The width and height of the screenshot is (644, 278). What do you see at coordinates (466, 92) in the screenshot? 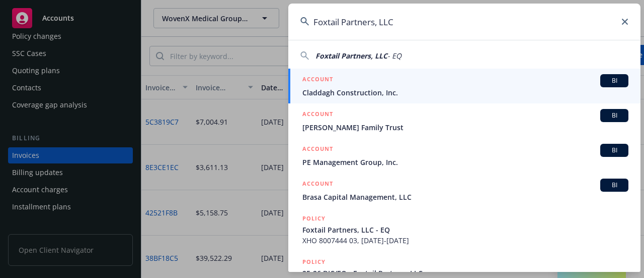
I see `span: Claddagh Construction, Inc.` at bounding box center [466, 92].